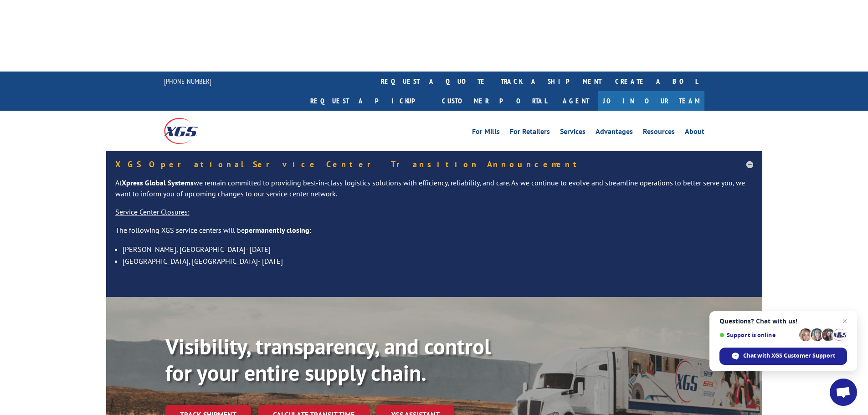 The width and height of the screenshot is (868, 415). I want to click on span: Support is online, so click(758, 335).